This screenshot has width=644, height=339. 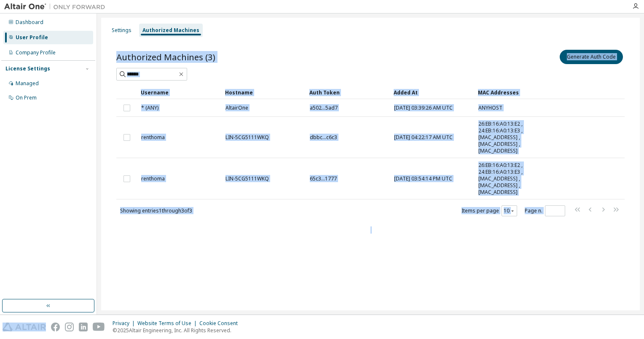 What do you see at coordinates (149, 108) in the screenshot?
I see `span: * (ANY)` at bounding box center [149, 108].